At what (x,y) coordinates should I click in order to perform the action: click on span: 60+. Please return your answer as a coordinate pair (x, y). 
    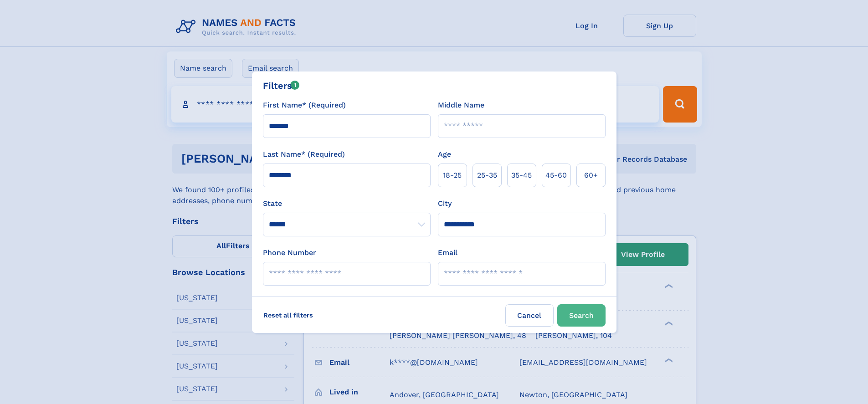
    Looking at the image, I should click on (591, 175).